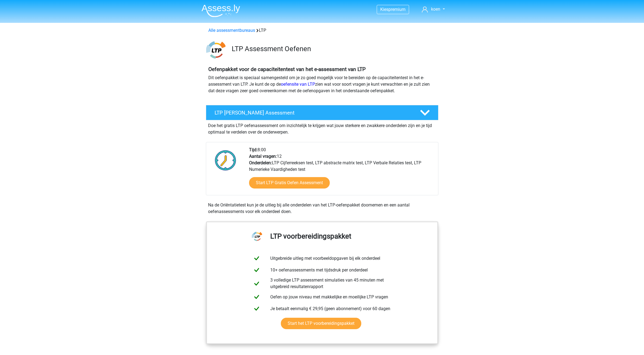 Image resolution: width=644 pixels, height=355 pixels. Describe the element at coordinates (322, 31) in the screenshot. I see `div: LTP` at that location.